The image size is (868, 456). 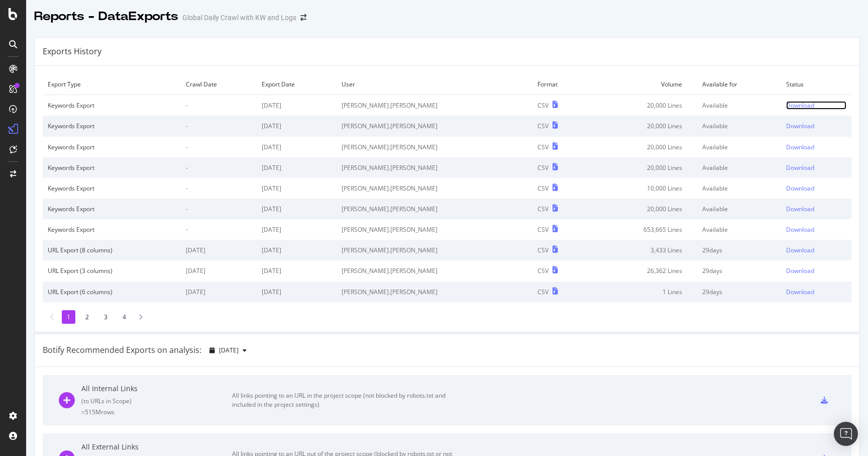 What do you see at coordinates (297, 84) in the screenshot?
I see `td: Export Date` at bounding box center [297, 84].